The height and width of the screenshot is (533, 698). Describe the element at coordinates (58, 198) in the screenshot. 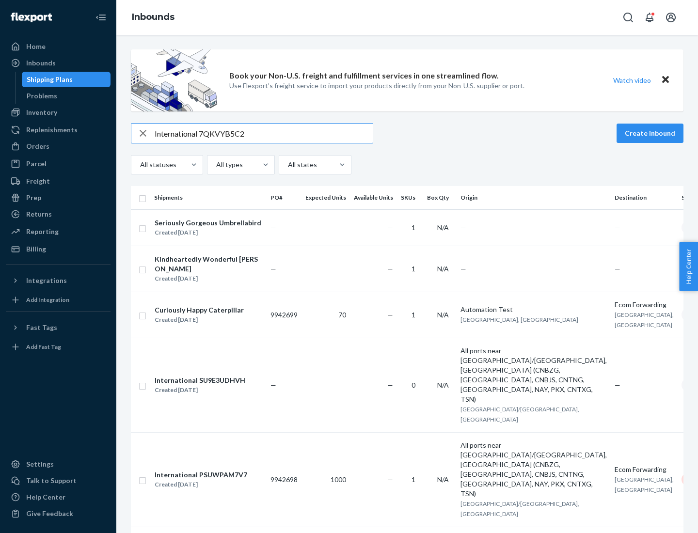

I see `a: Prep` at that location.